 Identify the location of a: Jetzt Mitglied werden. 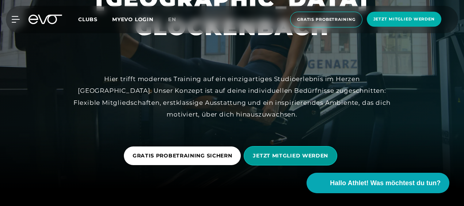
(404, 19).